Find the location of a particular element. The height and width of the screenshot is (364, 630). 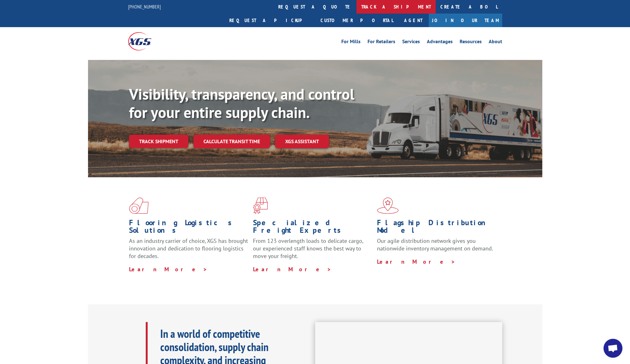

a: Request a pickup is located at coordinates (270, 21).